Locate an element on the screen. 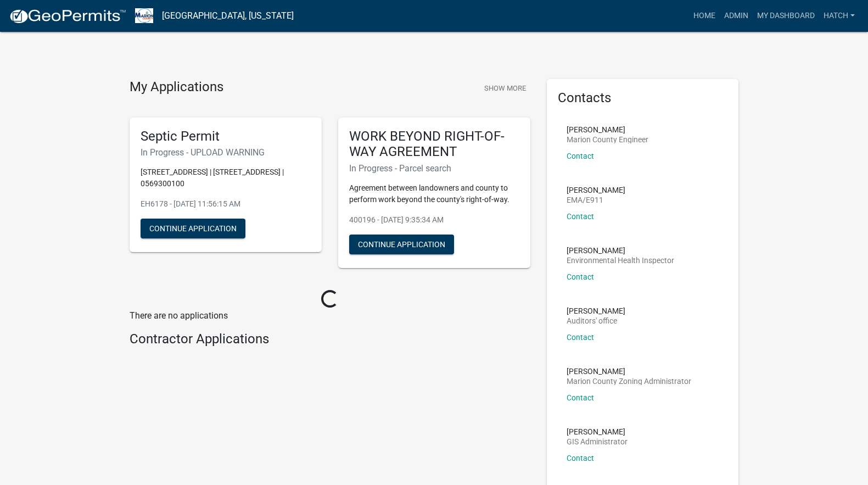 The width and height of the screenshot is (868, 485). p: Agreement between landowners and county to perform work beyond the county's right-of-way. is located at coordinates (434, 194).